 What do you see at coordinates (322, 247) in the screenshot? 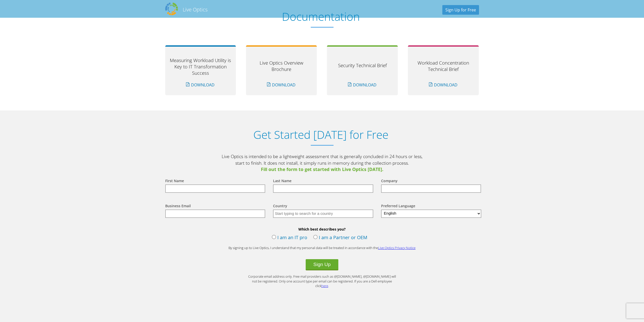
I see `p: By signing up to Live Optics, I understand that my personal data will be treated in accordance wi...` at bounding box center [322, 247].